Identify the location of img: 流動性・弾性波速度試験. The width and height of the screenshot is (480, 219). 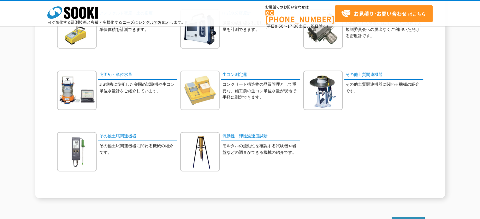
(200, 152).